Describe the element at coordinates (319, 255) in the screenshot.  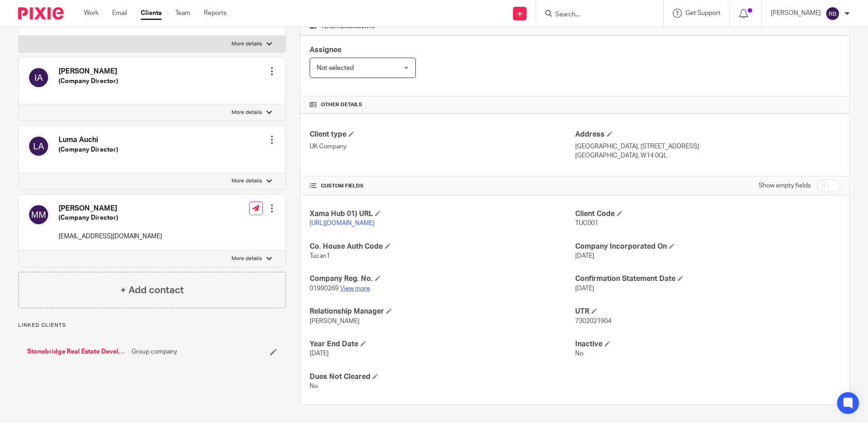
I see `span: Tucan1` at that location.